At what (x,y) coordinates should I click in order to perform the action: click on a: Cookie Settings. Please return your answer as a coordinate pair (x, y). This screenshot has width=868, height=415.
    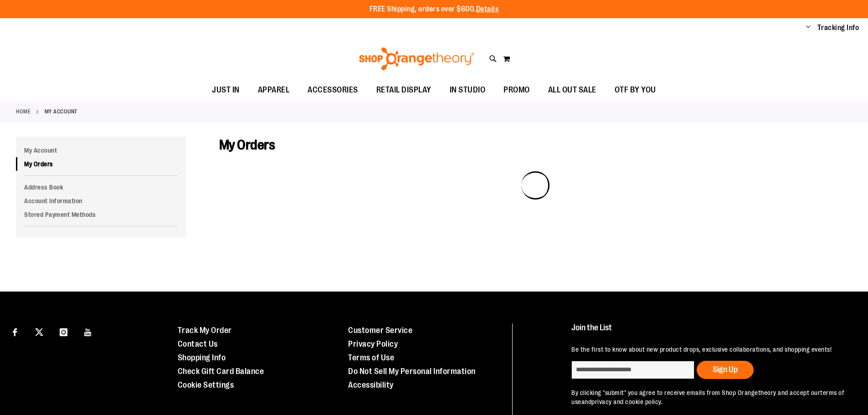
    Looking at the image, I should click on (206, 385).